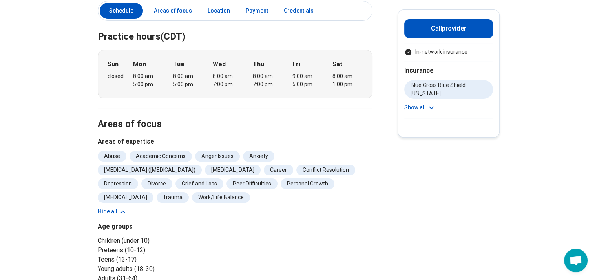  I want to click on h3: Areas of expertise, so click(235, 142).